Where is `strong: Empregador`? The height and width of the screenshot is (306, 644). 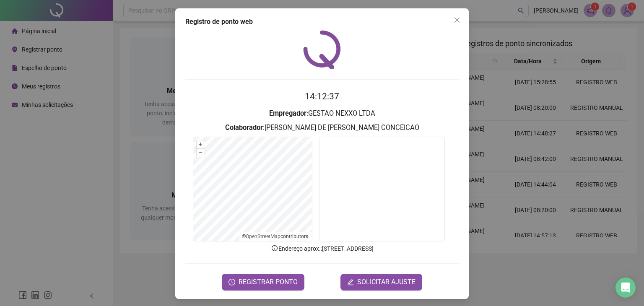 strong: Empregador is located at coordinates (288, 113).